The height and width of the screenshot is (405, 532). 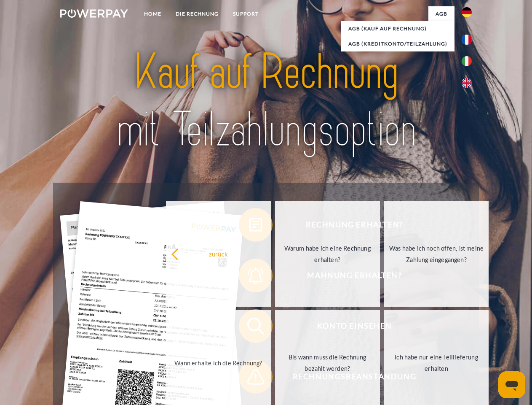 What do you see at coordinates (94, 14) in the screenshot?
I see `img: logo-powerpay-white.svg` at bounding box center [94, 14].